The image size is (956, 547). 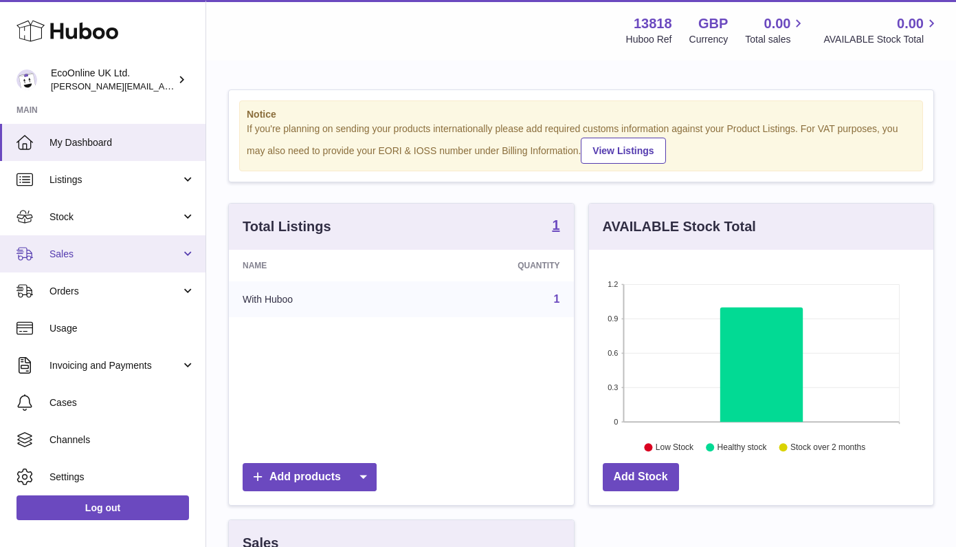 I want to click on h3: Total Listings, so click(x=287, y=226).